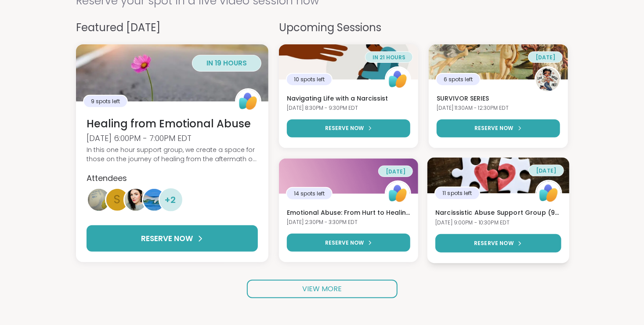  What do you see at coordinates (227, 62) in the screenshot?
I see `span: in 19 hours` at bounding box center [227, 62].